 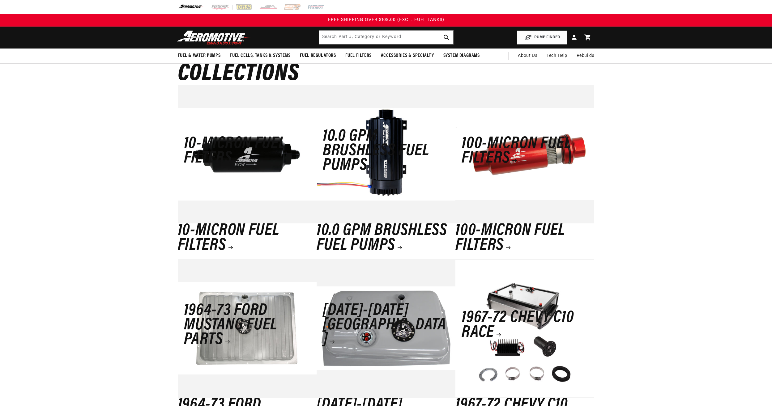 What do you see at coordinates (199, 56) in the screenshot?
I see `summary: Fuel & Water Pumps` at bounding box center [199, 56].